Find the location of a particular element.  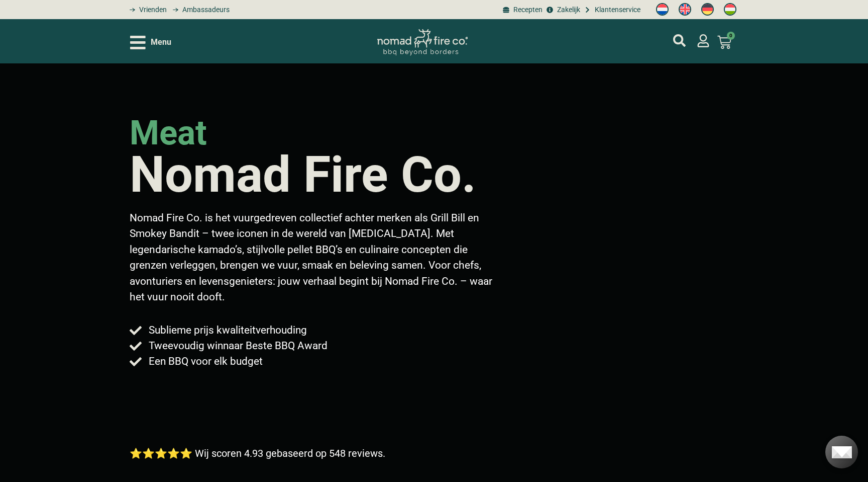

img: Nederlands is located at coordinates (662, 9).